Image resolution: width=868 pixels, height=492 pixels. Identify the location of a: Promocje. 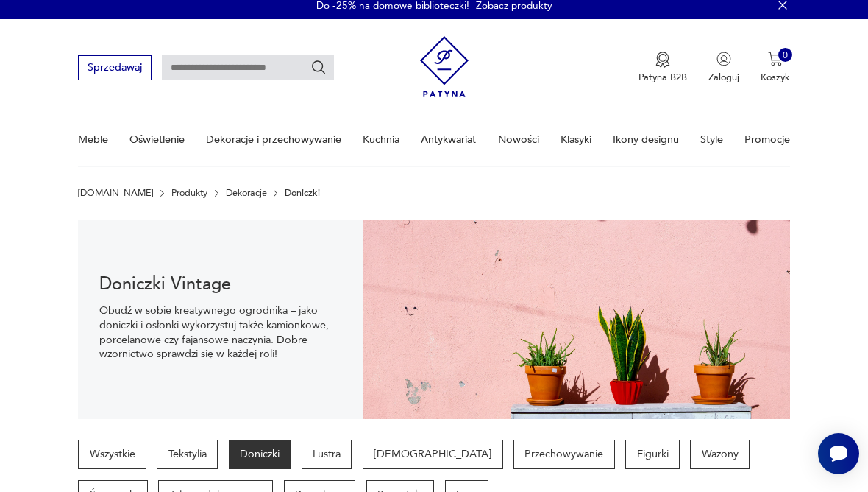
(767, 139).